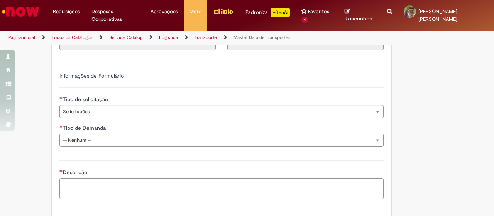  I want to click on span: Favoritos, so click(318, 12).